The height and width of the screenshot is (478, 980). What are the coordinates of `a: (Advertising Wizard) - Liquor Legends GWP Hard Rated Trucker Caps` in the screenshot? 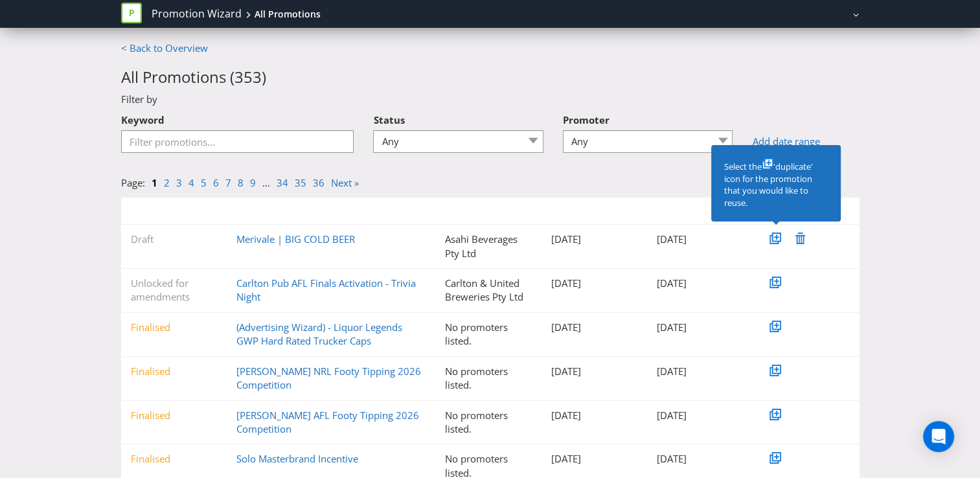 It's located at (320, 333).